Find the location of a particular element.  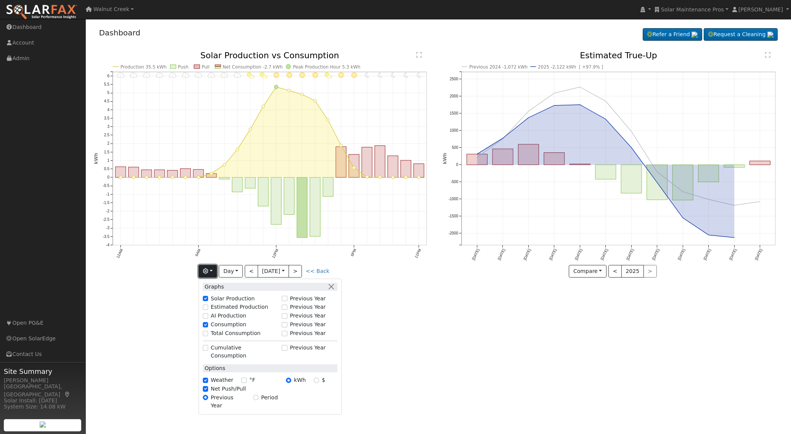

text: Push is located at coordinates (183, 67).